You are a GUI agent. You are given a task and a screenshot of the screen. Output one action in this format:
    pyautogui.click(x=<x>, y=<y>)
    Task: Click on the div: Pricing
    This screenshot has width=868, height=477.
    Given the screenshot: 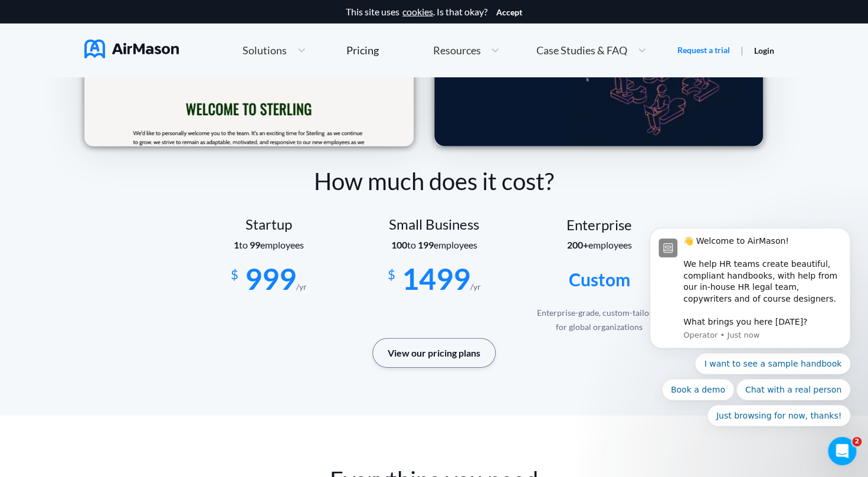 What is the action you would take?
    pyautogui.click(x=362, y=50)
    